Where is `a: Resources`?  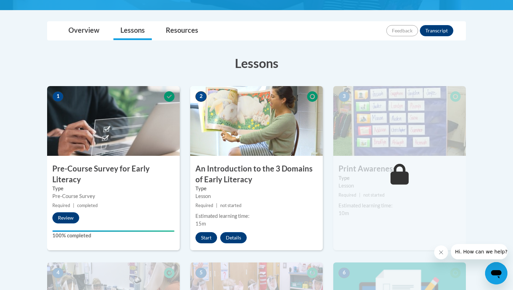
a: Resources is located at coordinates (182, 31).